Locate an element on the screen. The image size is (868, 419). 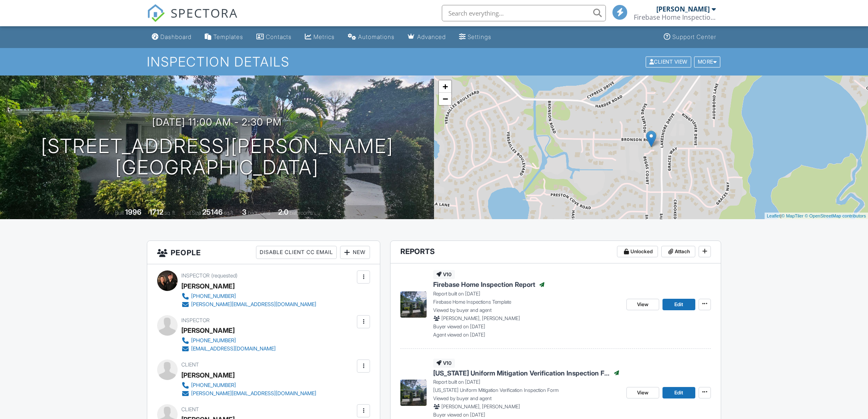
div: 1996 is located at coordinates (133, 212).